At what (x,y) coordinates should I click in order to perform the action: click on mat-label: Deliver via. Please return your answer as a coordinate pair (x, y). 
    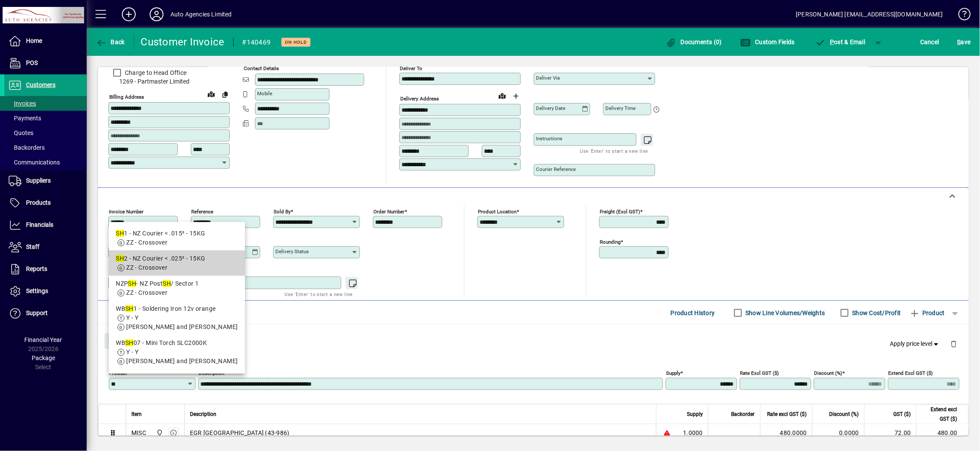
    Looking at the image, I should click on (548, 78).